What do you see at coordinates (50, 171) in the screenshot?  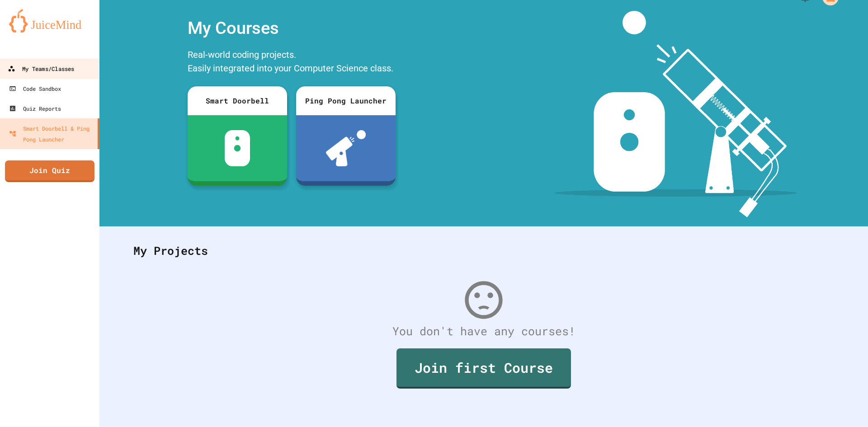 I see `a: Join Quiz` at bounding box center [50, 171].